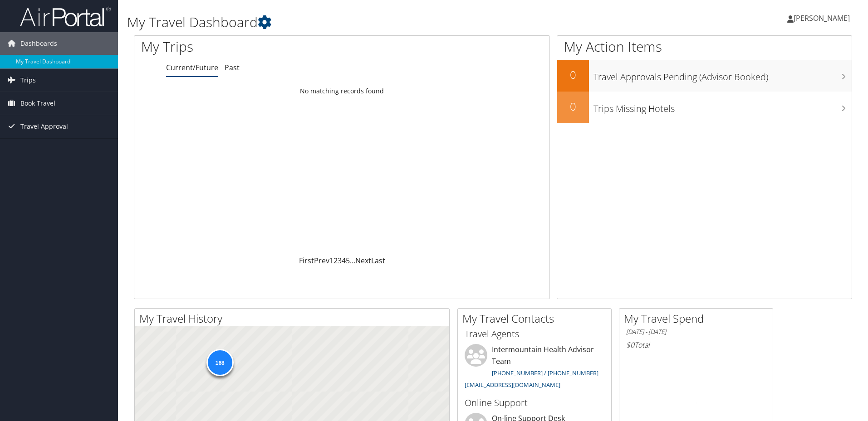 This screenshot has height=421, width=868. Describe the element at coordinates (256, 47) in the screenshot. I see `h1: My Trips` at that location.